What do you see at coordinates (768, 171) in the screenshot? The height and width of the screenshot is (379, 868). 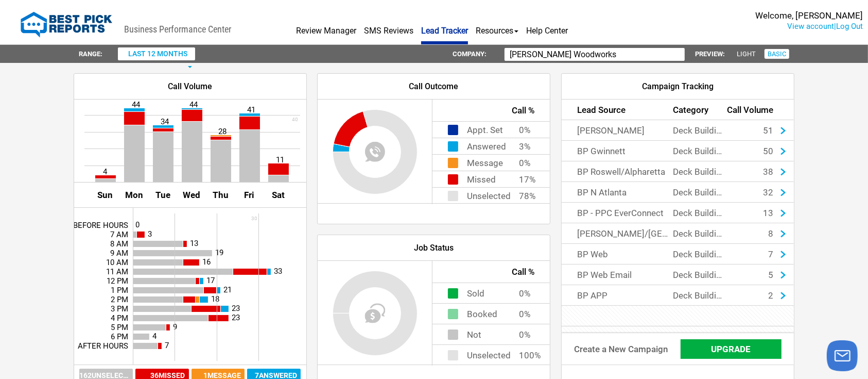 I see `span: 38` at bounding box center [768, 171].